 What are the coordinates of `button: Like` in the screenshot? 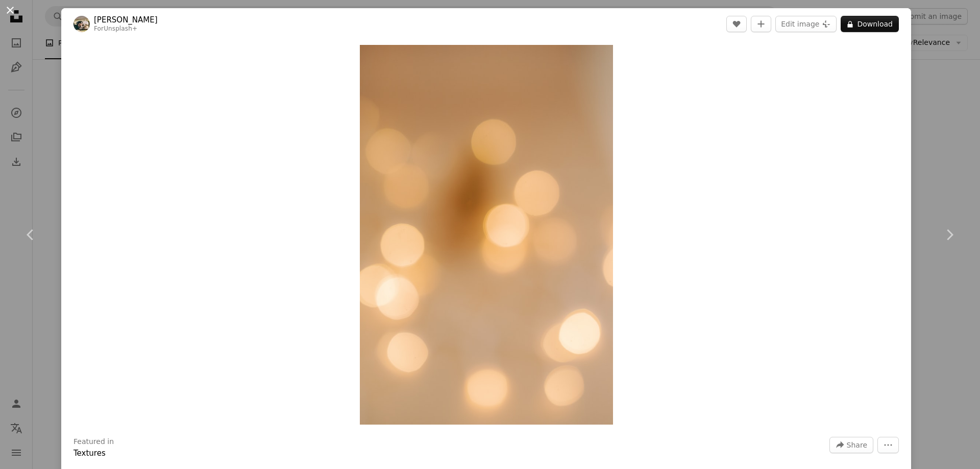 It's located at (736, 24).